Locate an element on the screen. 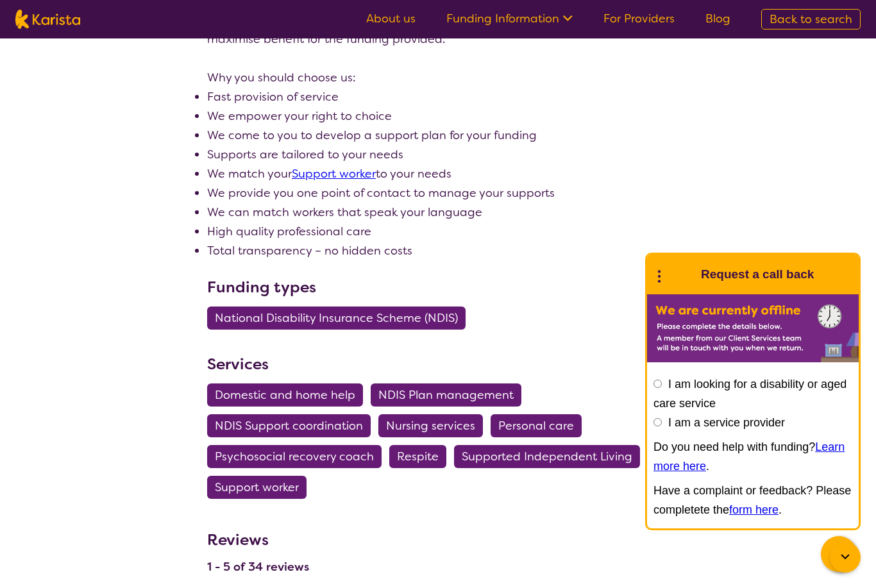 The image size is (876, 588). span: Personal care is located at coordinates (536, 426).